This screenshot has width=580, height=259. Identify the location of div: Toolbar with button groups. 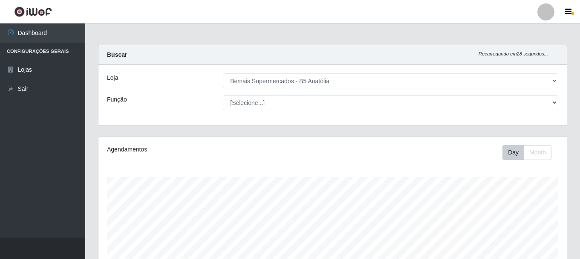
(530, 152).